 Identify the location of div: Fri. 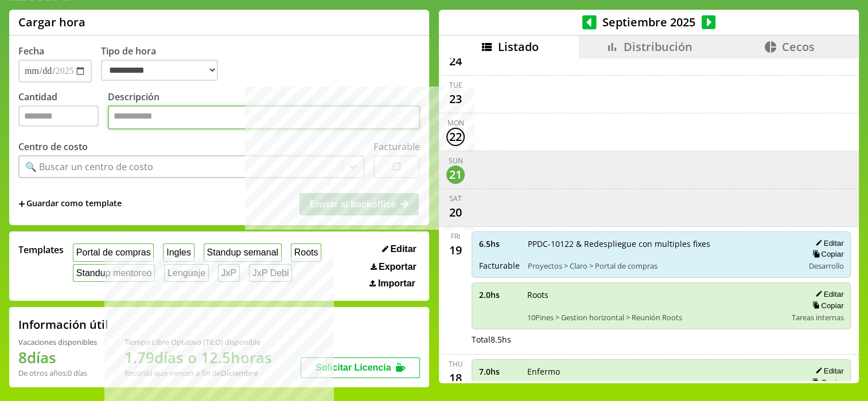
(455, 236).